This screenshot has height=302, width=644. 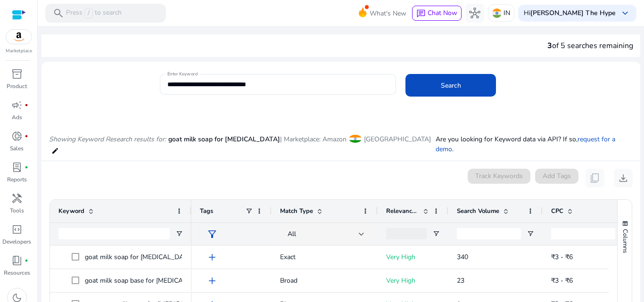 What do you see at coordinates (212, 234) in the screenshot?
I see `span: filter_alt` at bounding box center [212, 234].